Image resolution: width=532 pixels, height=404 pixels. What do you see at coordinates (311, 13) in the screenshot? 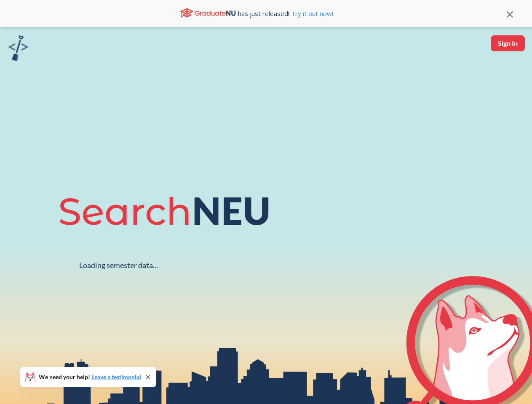
I see `a: Try it out now!` at bounding box center [311, 13].